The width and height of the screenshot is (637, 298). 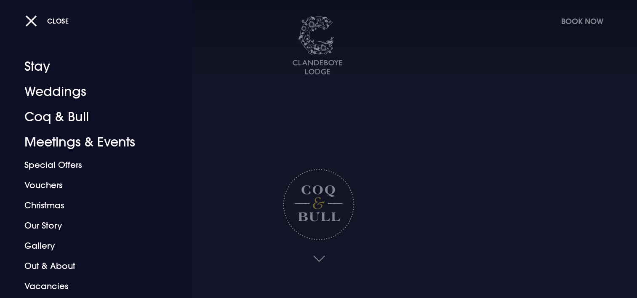 What do you see at coordinates (91, 246) in the screenshot?
I see `a: Gallery` at bounding box center [91, 246].